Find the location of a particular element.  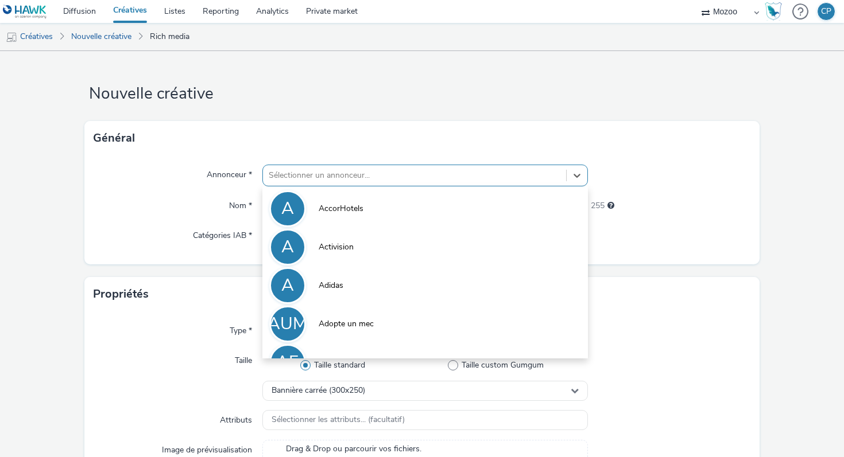

label: Nom * is located at coordinates (241, 204).